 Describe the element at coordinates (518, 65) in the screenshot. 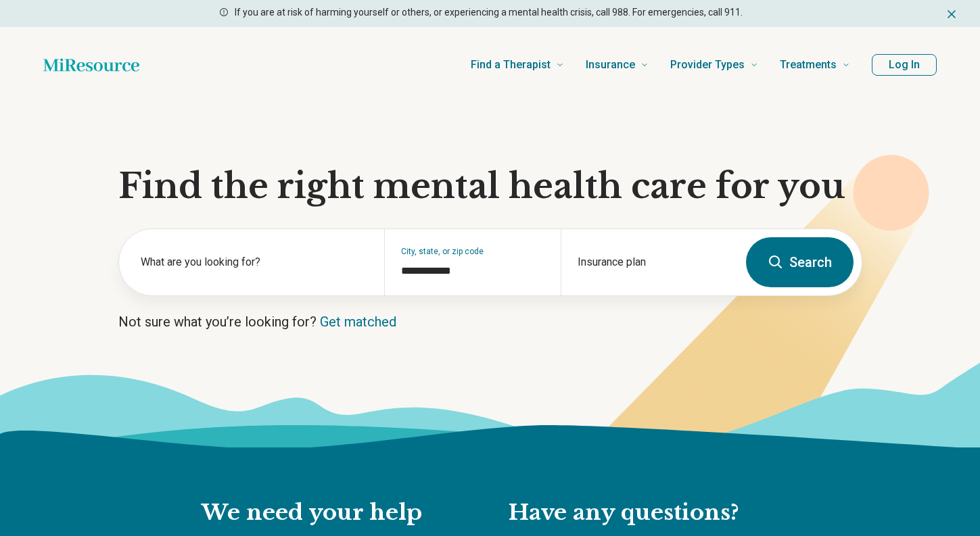

I see `a: Find a Therapist` at that location.